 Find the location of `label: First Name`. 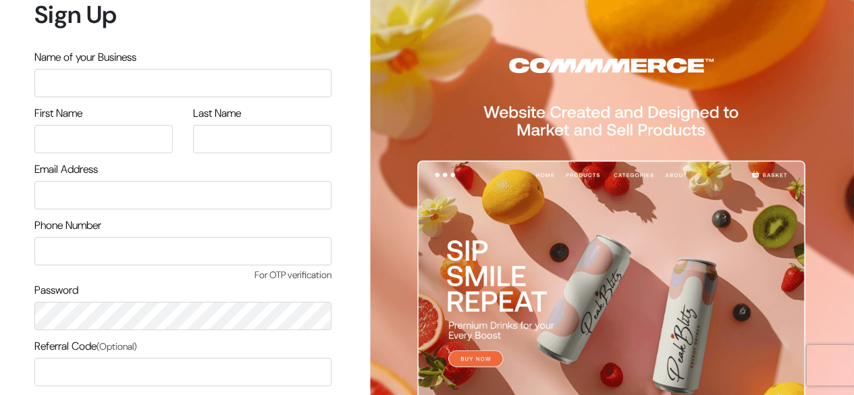

label: First Name is located at coordinates (58, 113).